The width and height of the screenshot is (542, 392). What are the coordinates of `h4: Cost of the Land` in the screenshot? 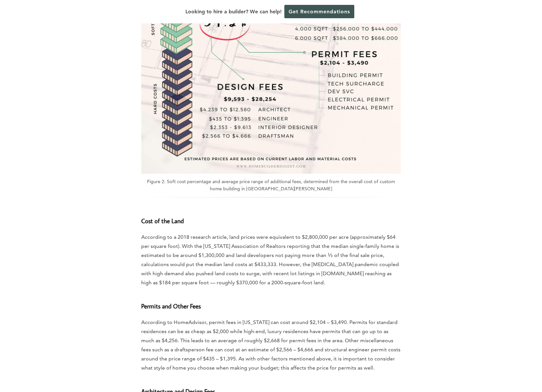 It's located at (271, 217).